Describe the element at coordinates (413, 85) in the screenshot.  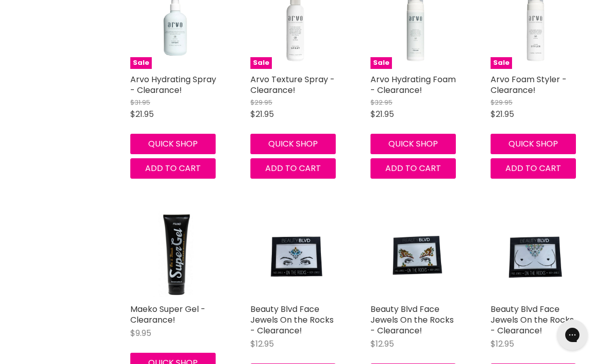
I see `a: Arvo Hydrating Foam - Clearance!` at that location.